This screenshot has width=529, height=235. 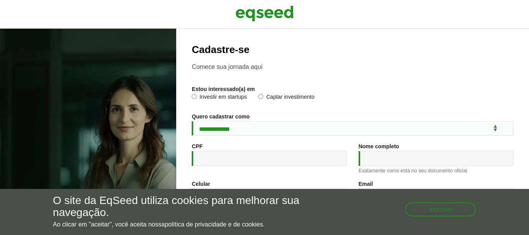 What do you see at coordinates (220, 116) in the screenshot?
I see `label: Quero cadastrar como` at bounding box center [220, 116].